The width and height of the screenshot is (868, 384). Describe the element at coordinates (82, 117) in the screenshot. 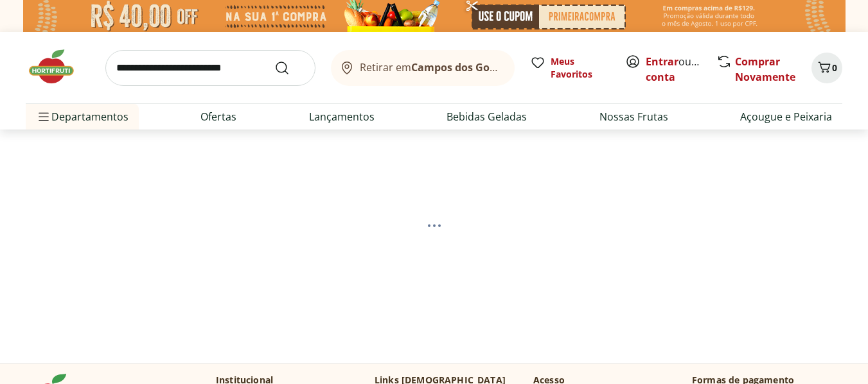

I see `span: Departamentos` at that location.